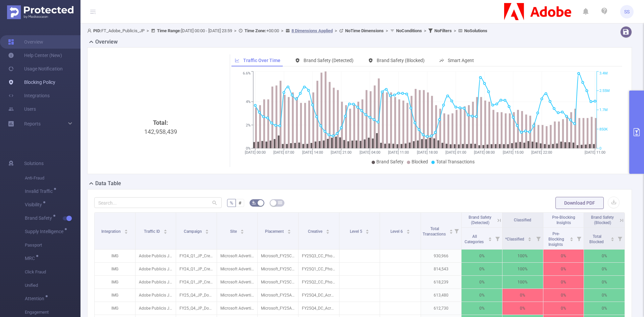 This screenshot has width=644, height=317. I want to click on a: Help Center (New), so click(35, 55).